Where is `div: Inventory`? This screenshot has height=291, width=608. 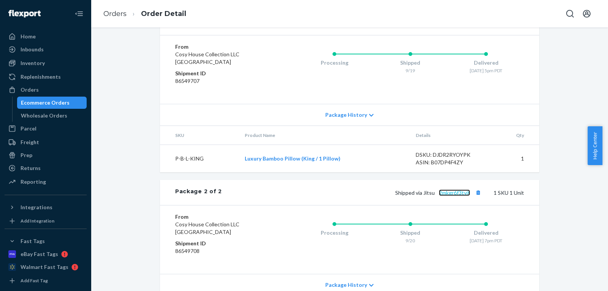 div: Inventory is located at coordinates (33, 63).